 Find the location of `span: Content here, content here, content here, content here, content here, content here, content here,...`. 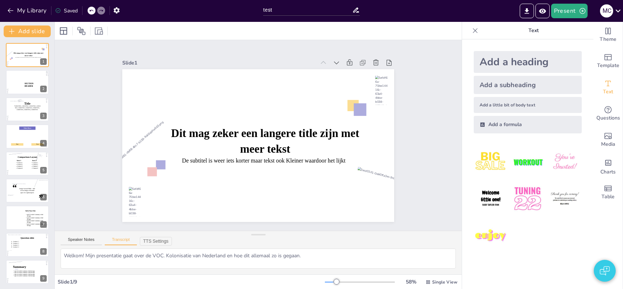

span: Content here, content here, content here, content here, content here, content here, content here,... is located at coordinates (27, 108).